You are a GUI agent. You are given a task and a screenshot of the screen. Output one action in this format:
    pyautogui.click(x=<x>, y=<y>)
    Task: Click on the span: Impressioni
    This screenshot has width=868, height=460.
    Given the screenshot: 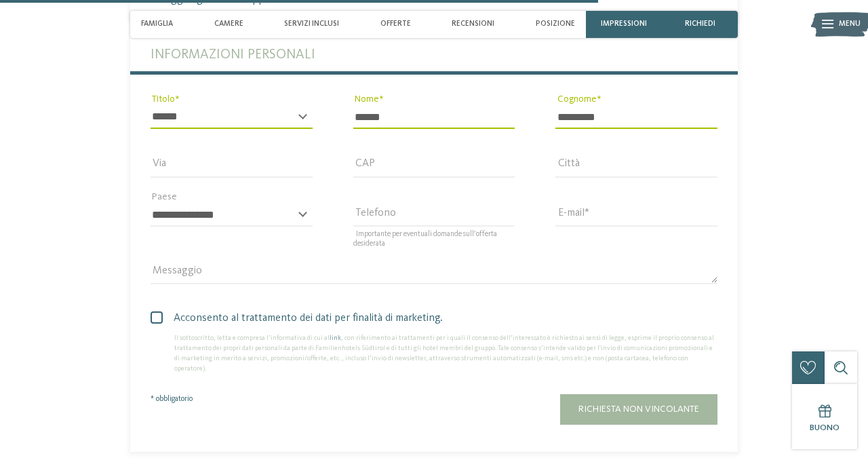 What is the action you would take?
    pyautogui.click(x=624, y=24)
    